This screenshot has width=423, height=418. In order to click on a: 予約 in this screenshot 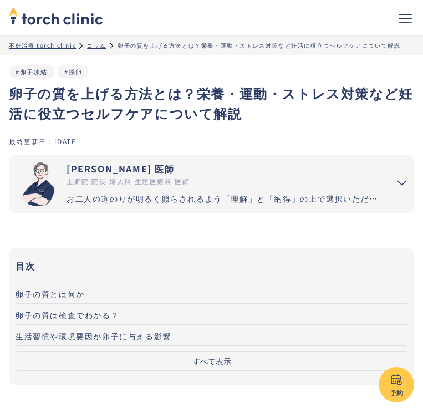, I will do `click(397, 385)`.